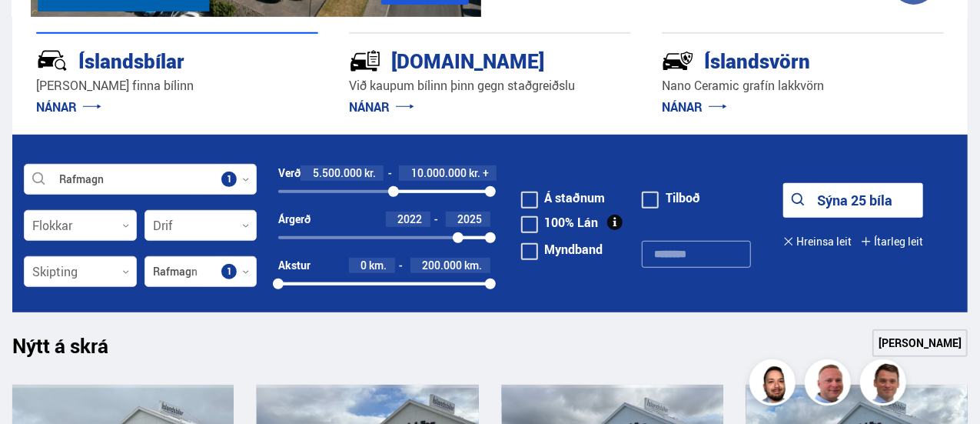  What do you see at coordinates (294, 219) in the screenshot?
I see `div: Árgerð` at bounding box center [294, 219].